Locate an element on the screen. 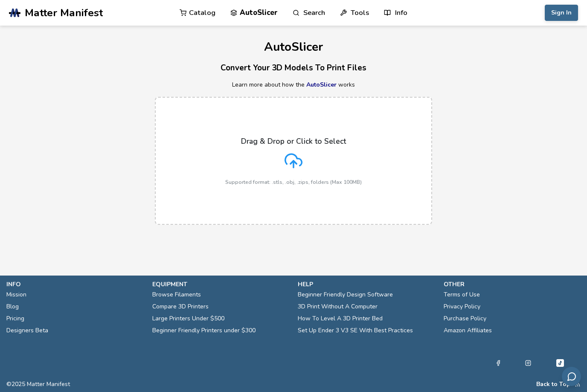 This screenshot has width=587, height=392. a: Blog is located at coordinates (12, 307).